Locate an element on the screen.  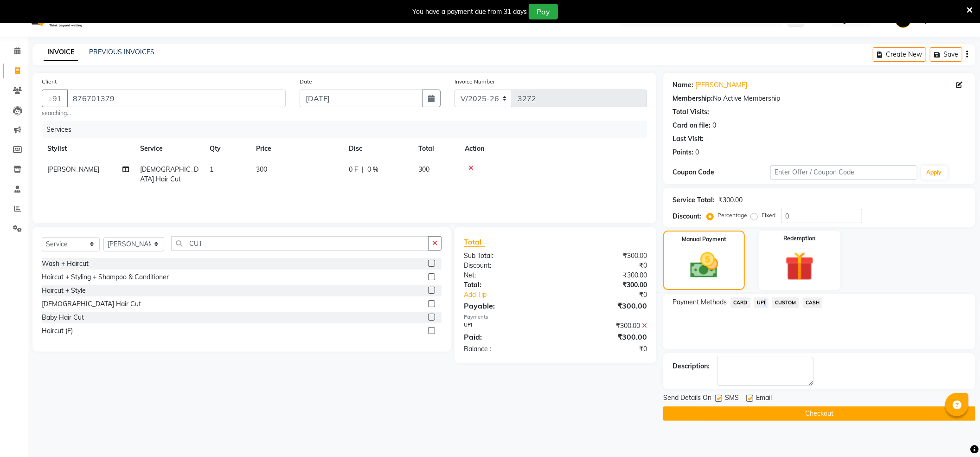
label: Invoice Number is located at coordinates (474, 82).